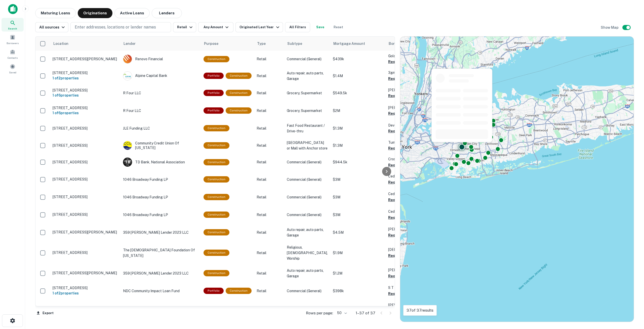 The image size is (644, 329). Describe the element at coordinates (358, 162) in the screenshot. I see `p: $944.5k` at that location.